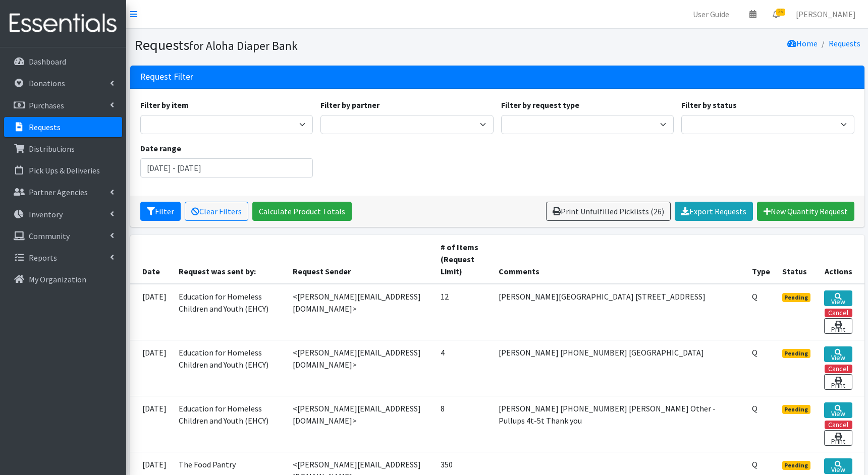  Describe the element at coordinates (47, 83) in the screenshot. I see `p: Donations` at that location.